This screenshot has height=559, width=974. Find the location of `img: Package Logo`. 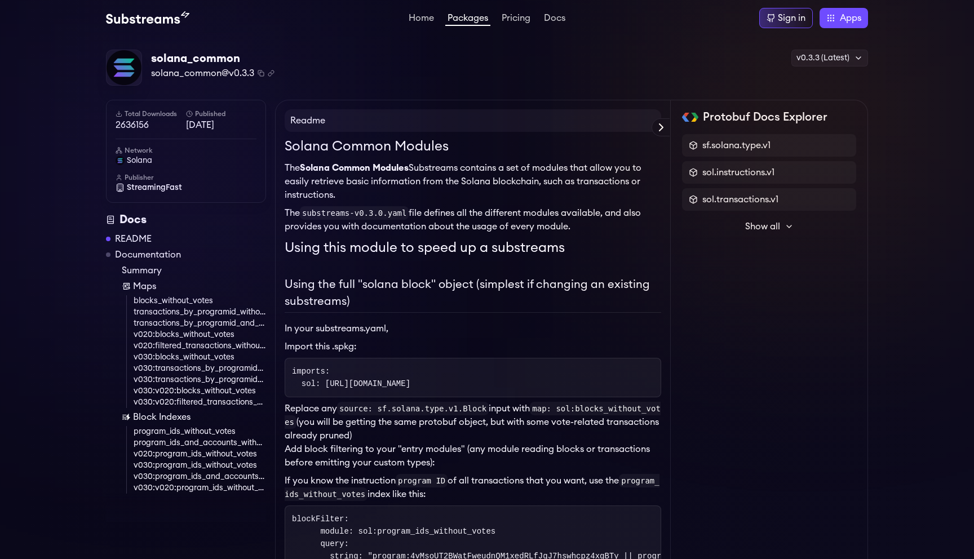

img: Package Logo is located at coordinates (124, 68).